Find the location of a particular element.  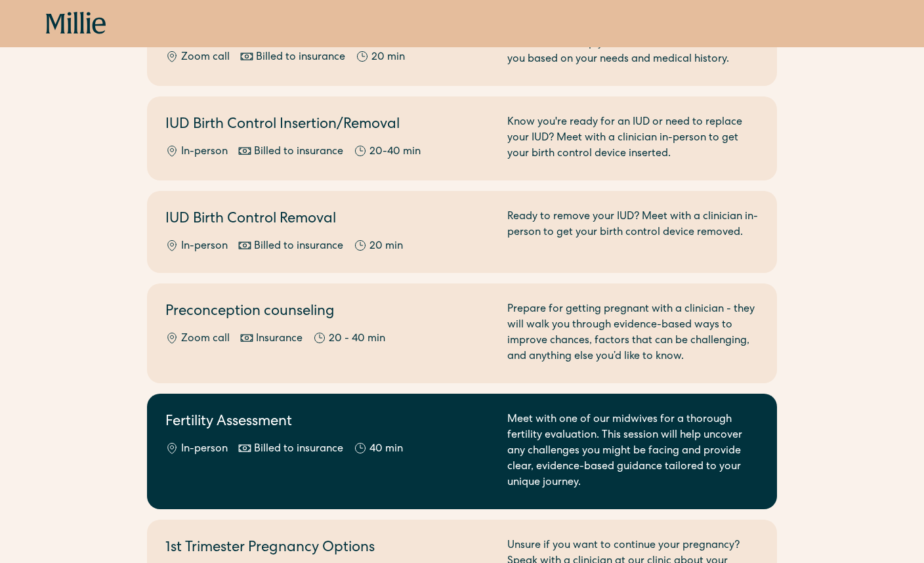

h2: IUD Birth Control Removal is located at coordinates (328, 220).